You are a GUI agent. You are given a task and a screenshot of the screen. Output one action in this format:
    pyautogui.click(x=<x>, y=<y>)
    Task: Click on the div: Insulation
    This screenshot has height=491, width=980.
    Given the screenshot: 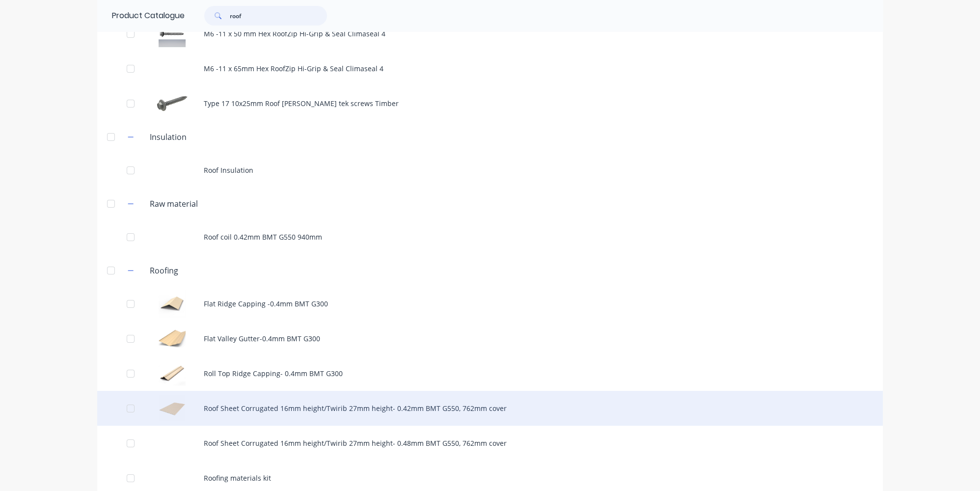 What is the action you would take?
    pyautogui.click(x=168, y=137)
    